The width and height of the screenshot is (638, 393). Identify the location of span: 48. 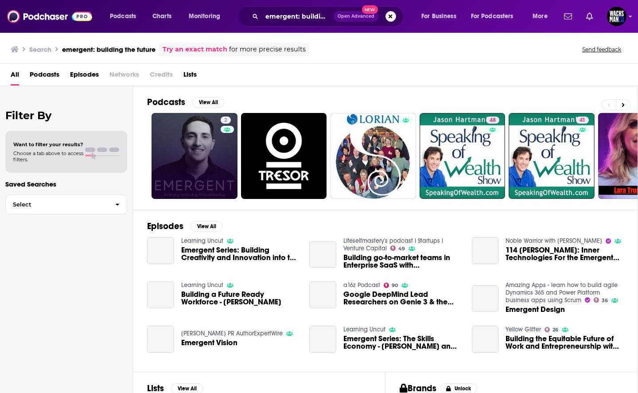
(493, 121).